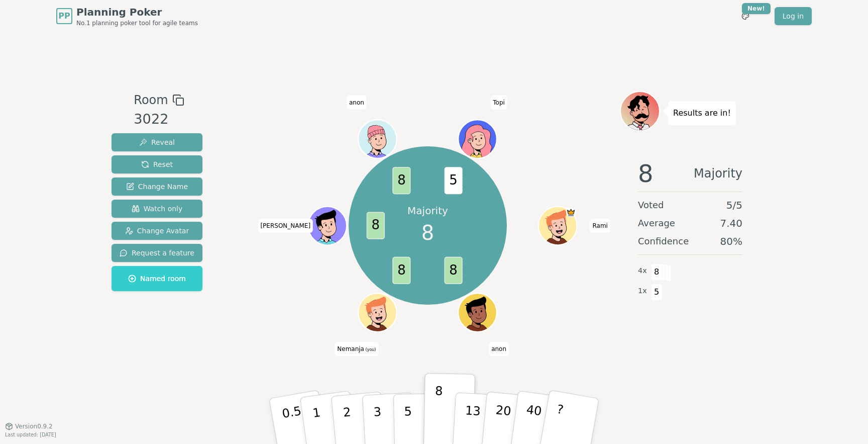  I want to click on span: Version 0.9.2, so click(34, 426).